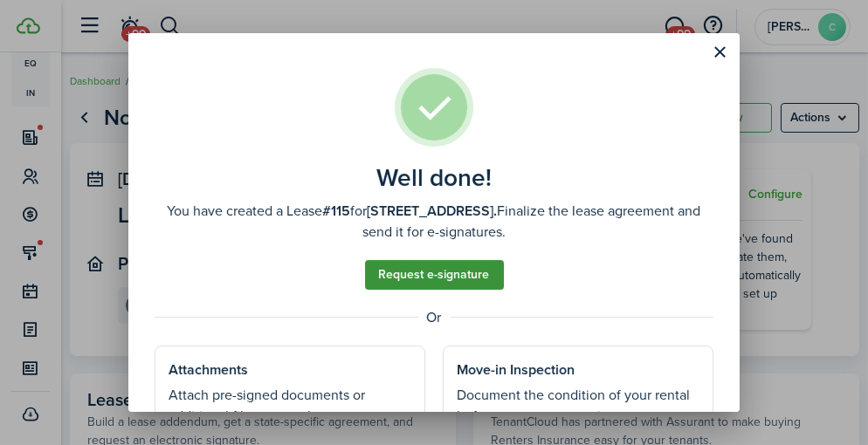 Image resolution: width=868 pixels, height=445 pixels. I want to click on well-done-section-title: Attachments, so click(208, 370).